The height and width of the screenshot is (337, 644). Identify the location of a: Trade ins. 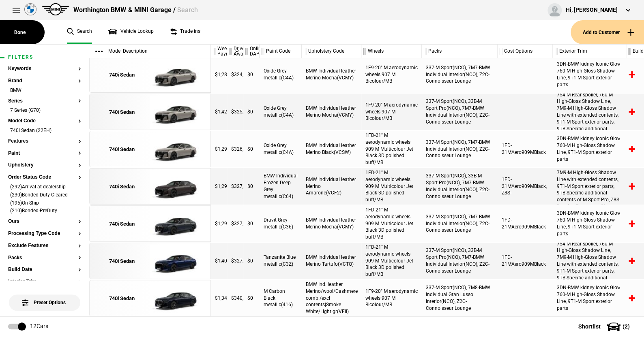
(185, 32).